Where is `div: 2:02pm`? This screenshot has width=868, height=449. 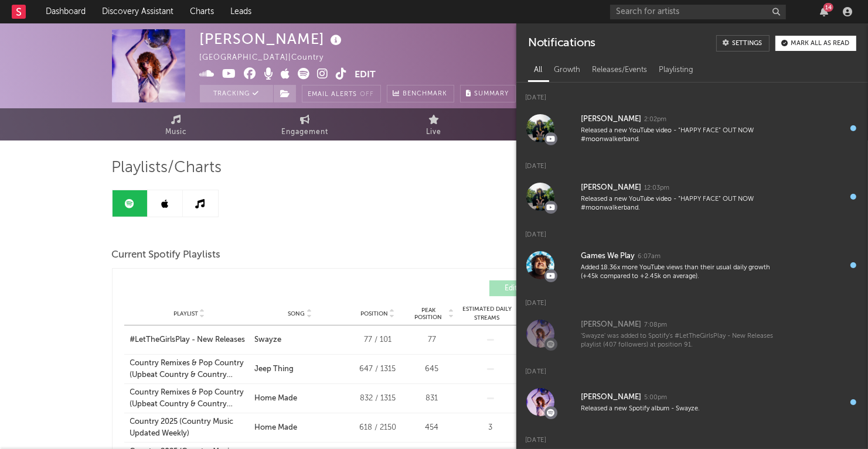
div: 2:02pm is located at coordinates (655, 120).